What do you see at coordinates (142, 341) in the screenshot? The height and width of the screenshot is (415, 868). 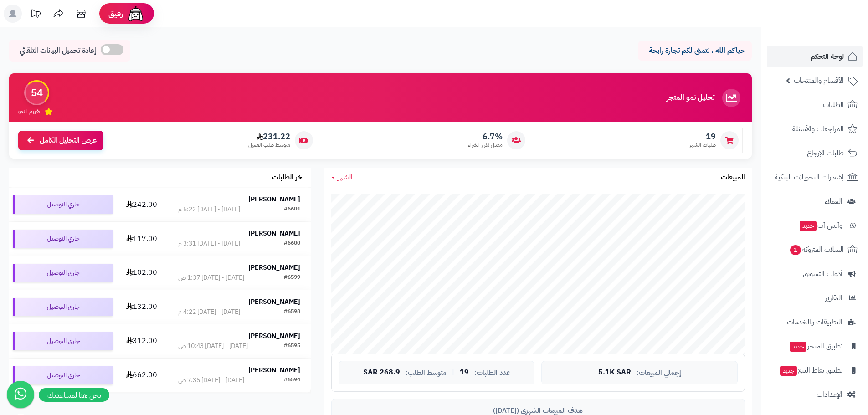 I see `td: 312.00` at bounding box center [142, 341].